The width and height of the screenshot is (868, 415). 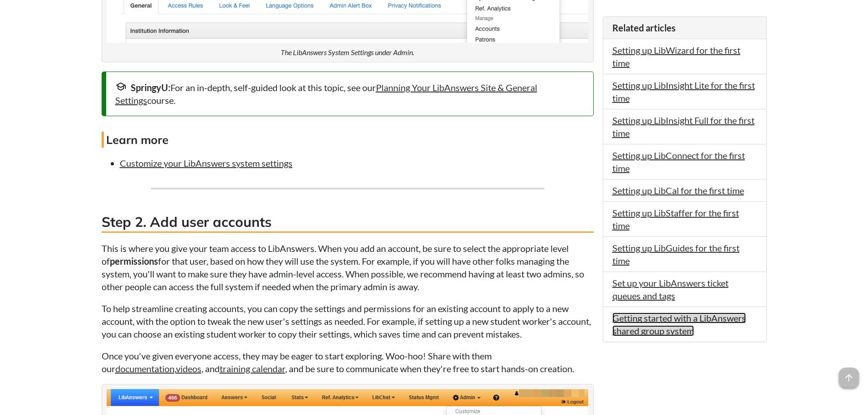 What do you see at coordinates (150, 87) in the screenshot?
I see `strong: SpringyU:` at bounding box center [150, 87].